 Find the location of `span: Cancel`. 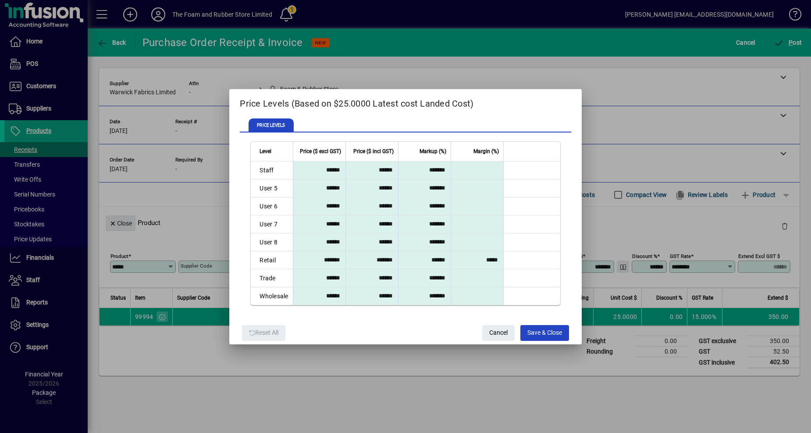

span: Cancel is located at coordinates (498, 332).